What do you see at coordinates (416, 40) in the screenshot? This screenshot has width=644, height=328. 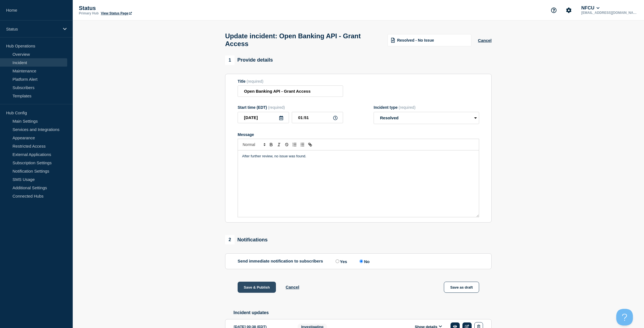 I see `span: Resolved - No Issue` at bounding box center [416, 40].